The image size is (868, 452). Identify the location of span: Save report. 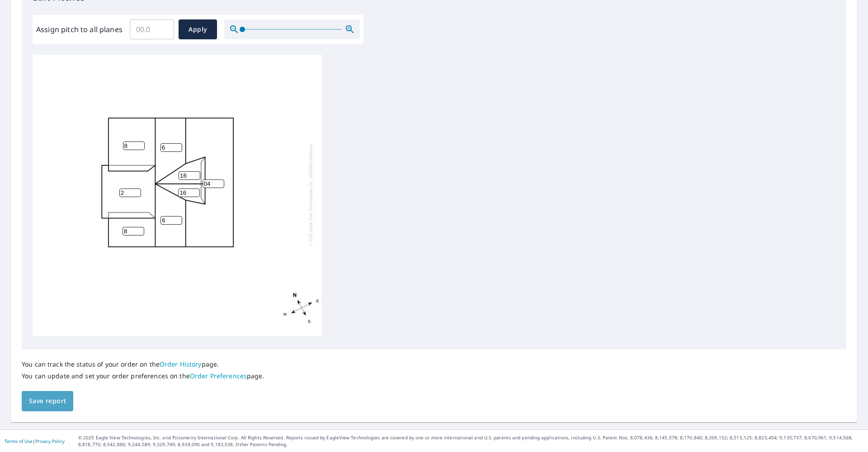
(47, 401).